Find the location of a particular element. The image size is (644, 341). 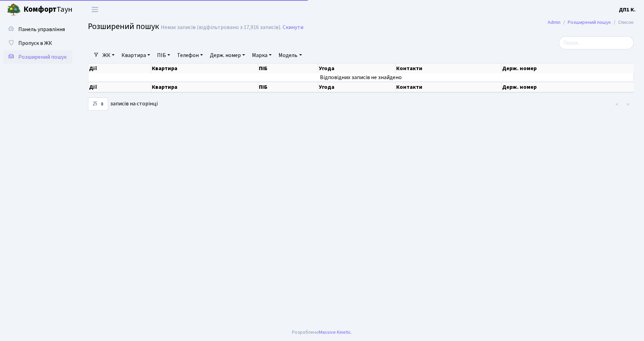

a: Панель управління is located at coordinates (38, 29).